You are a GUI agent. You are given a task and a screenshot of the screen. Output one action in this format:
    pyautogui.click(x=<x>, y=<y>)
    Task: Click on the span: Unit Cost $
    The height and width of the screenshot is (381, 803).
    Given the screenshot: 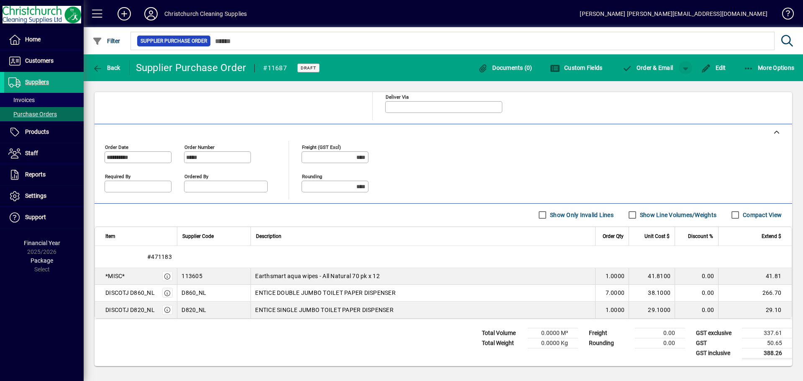 What is the action you would take?
    pyautogui.click(x=657, y=236)
    